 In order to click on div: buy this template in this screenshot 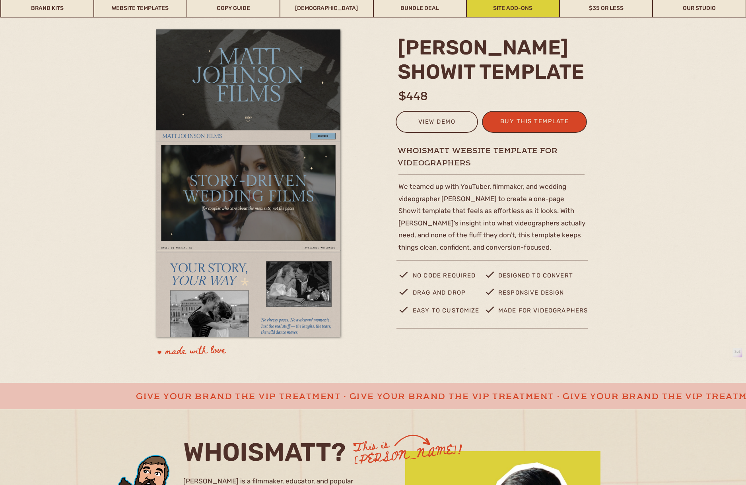, I will do `click(534, 122)`.